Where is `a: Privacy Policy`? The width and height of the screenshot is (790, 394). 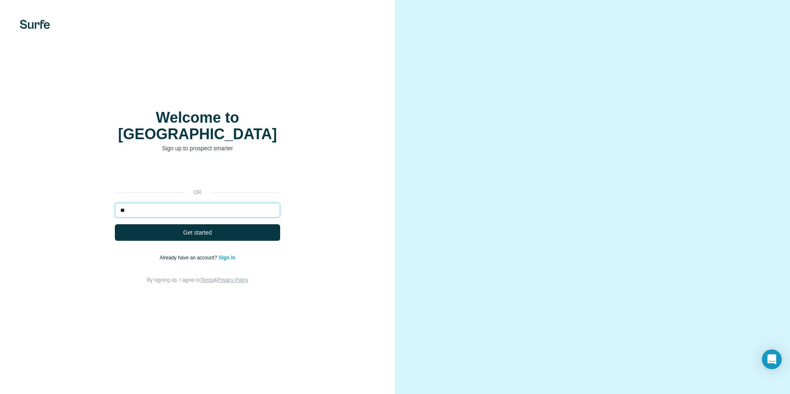 a: Privacy Policy is located at coordinates (233, 280).